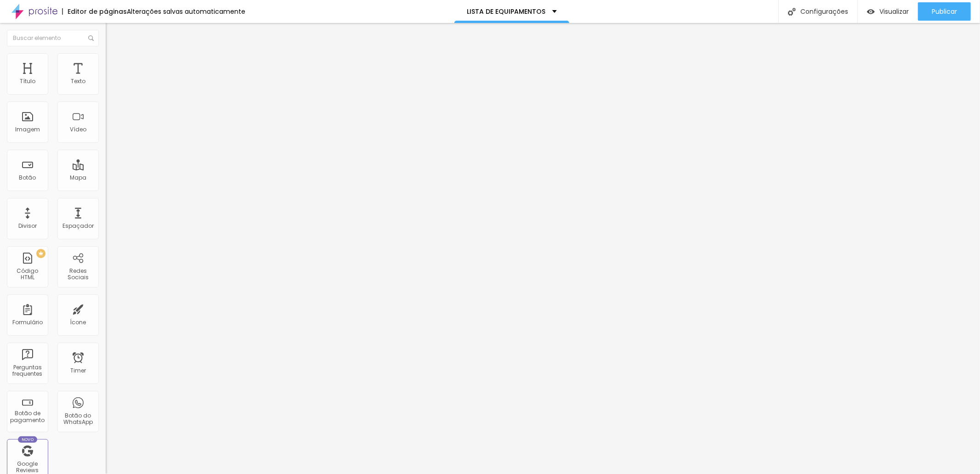 This screenshot has width=980, height=474. Describe the element at coordinates (78, 178) in the screenshot. I see `div: Mapa` at that location.